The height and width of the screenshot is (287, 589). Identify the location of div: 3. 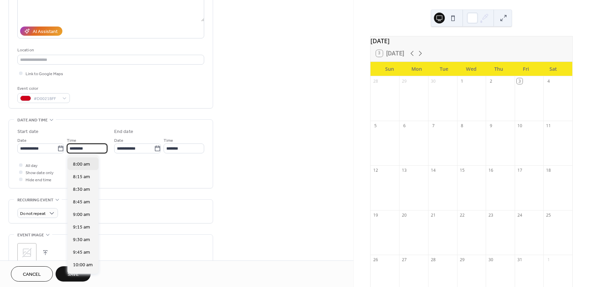
(519, 81).